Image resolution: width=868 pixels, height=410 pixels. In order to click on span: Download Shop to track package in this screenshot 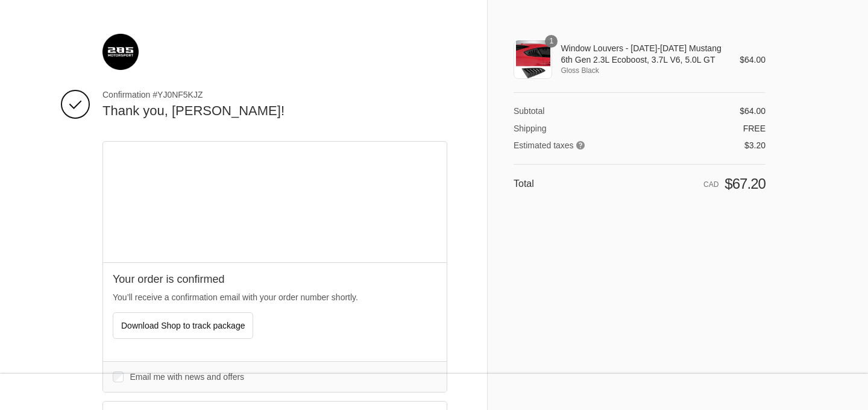, I will do `click(183, 325)`.